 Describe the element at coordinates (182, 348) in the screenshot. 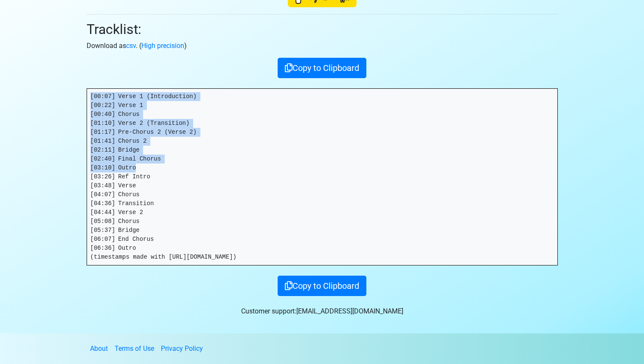

I see `a: Privacy Policy` at that location.